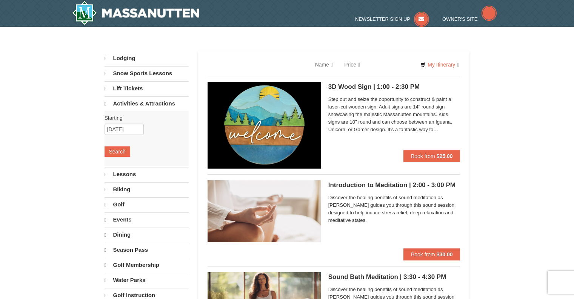 This screenshot has height=299, width=574. I want to click on h5: 3D Wood Sign | 1:00 - 2:30 PM, so click(394, 87).